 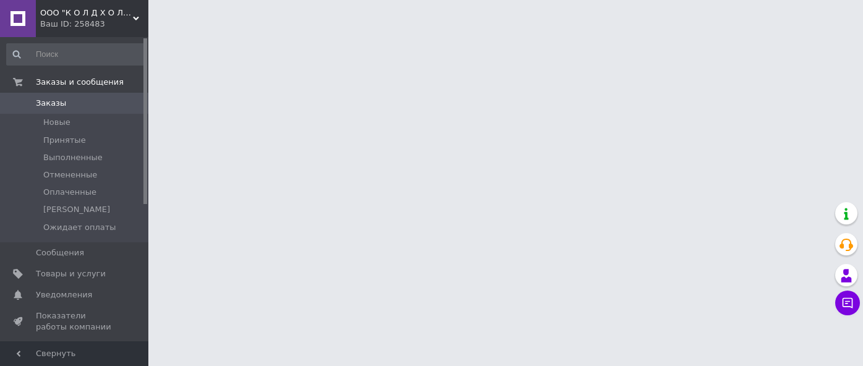 I want to click on span: Принятые, so click(x=64, y=140).